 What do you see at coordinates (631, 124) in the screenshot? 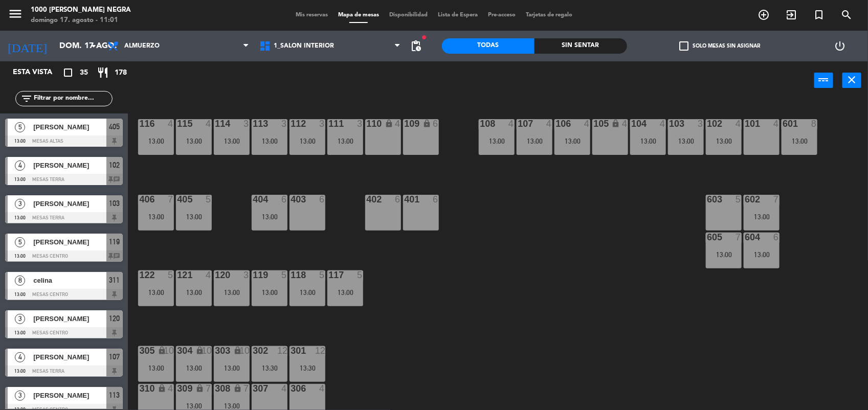
I see `div: 104` at bounding box center [631, 124].